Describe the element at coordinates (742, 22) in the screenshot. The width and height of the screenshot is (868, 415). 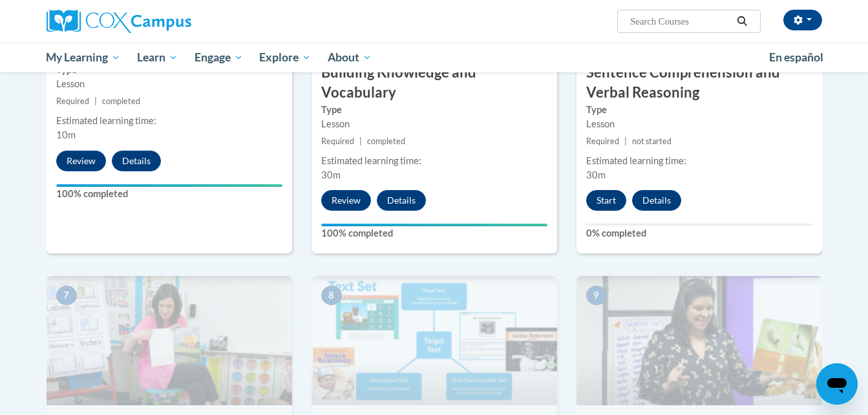
I see `button: Search` at that location.